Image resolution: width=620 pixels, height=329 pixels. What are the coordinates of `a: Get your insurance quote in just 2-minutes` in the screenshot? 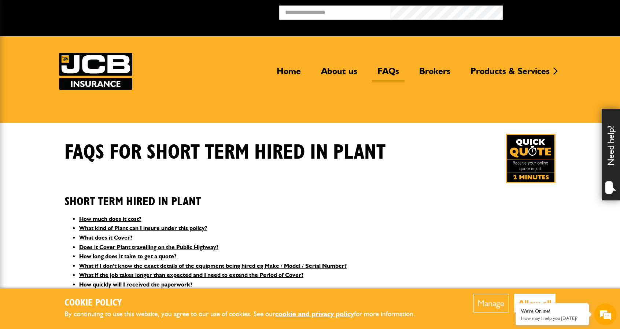 It's located at (530, 158).